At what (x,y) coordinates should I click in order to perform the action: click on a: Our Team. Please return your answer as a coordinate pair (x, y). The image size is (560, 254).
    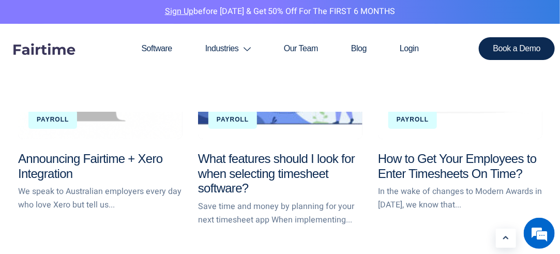
    Looking at the image, I should click on (301, 49).